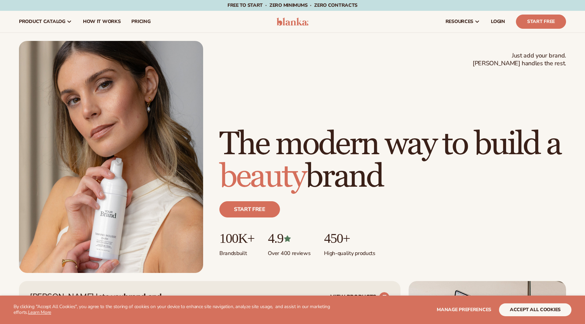  I want to click on span: Manage preferences, so click(464, 310).